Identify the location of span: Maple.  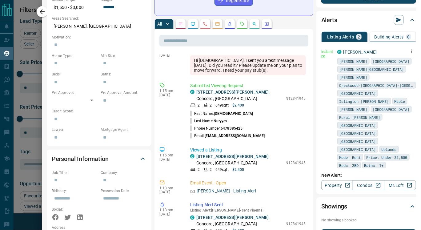
(400, 101).